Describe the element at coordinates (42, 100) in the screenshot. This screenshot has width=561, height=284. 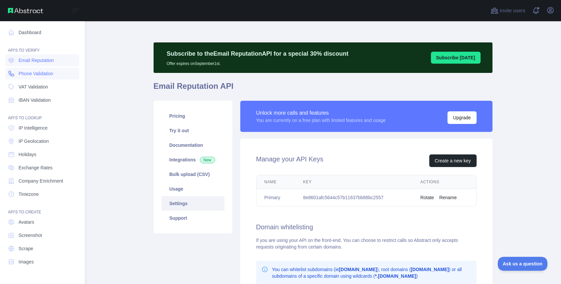
I see `a: IBAN Validation` at that location.